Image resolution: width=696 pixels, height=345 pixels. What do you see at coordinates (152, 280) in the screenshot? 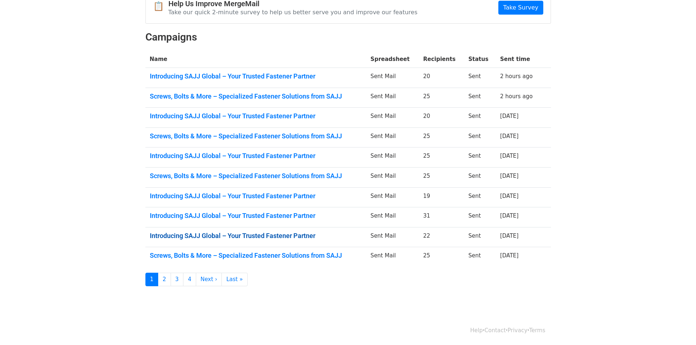
I see `a: 1` at bounding box center [152, 280].